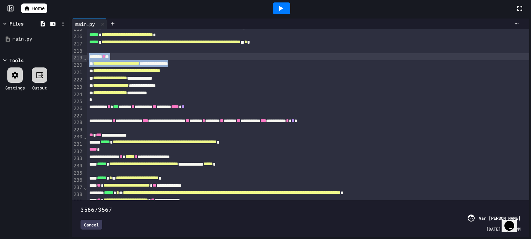  Describe the element at coordinates (34, 8) in the screenshot. I see `a: Home` at that location.